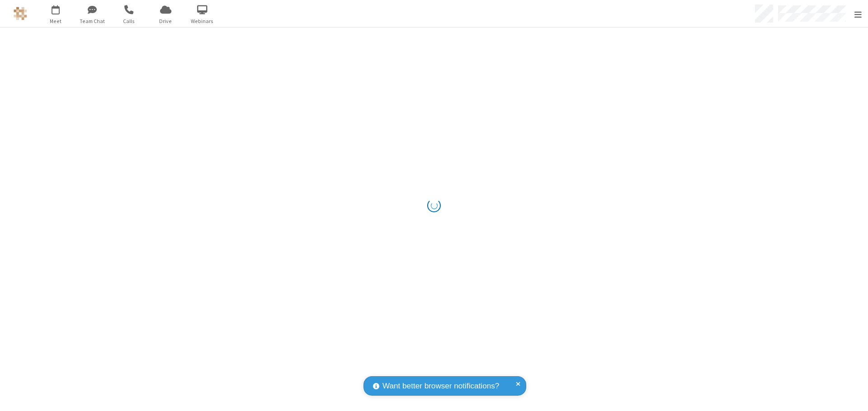 The image size is (868, 411). What do you see at coordinates (166, 21) in the screenshot?
I see `span: Drive` at bounding box center [166, 21].